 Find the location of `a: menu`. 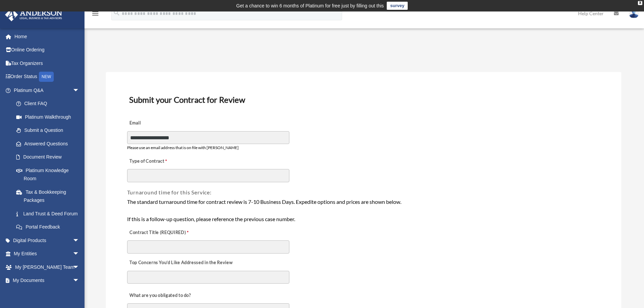

a: menu is located at coordinates (96, 15).